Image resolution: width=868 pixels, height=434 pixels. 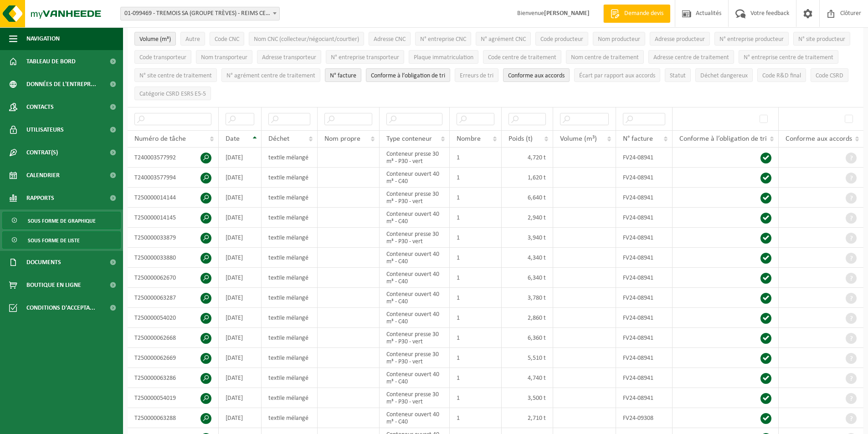 What do you see at coordinates (173, 378) in the screenshot?
I see `td: T250000063286` at bounding box center [173, 378].